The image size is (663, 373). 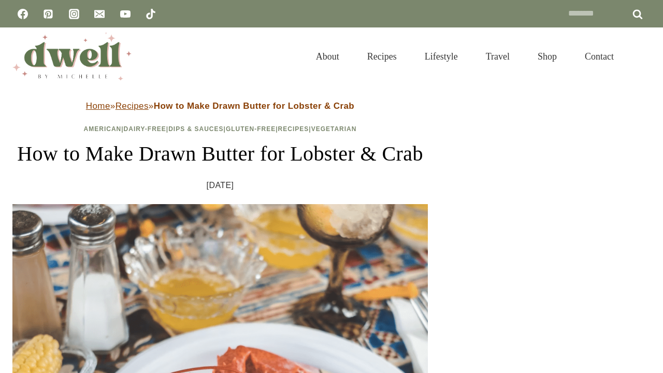 I want to click on a: Dairy-Free, so click(x=145, y=129).